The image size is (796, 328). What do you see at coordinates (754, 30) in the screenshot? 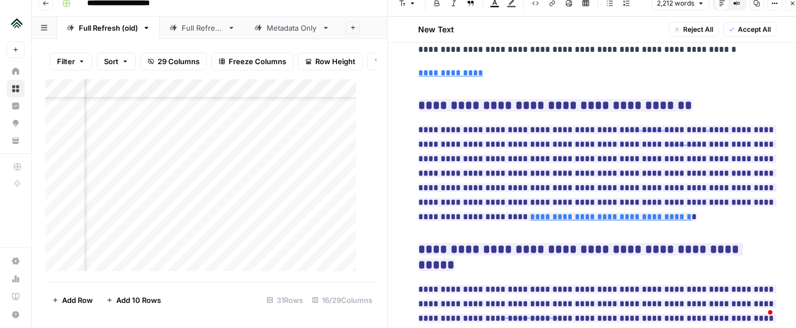
I see `span: Accept All` at bounding box center [754, 30].